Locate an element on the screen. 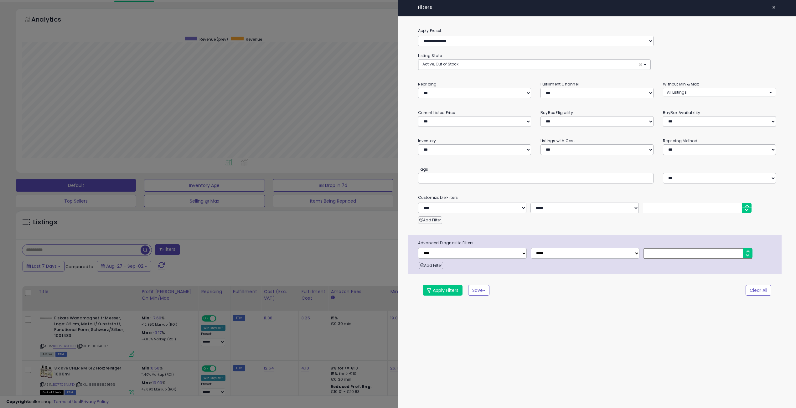  small: Listings with Cost is located at coordinates (558, 141).